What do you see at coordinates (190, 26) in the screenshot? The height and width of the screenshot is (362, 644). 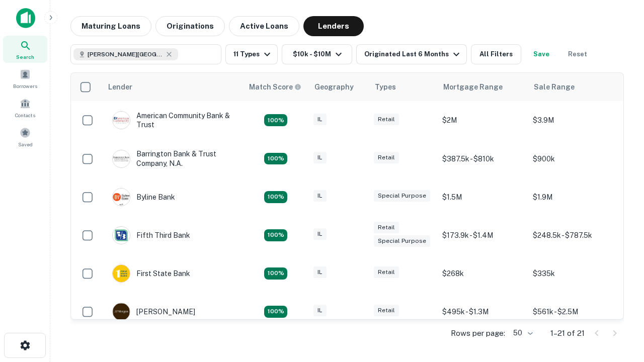 I see `button: Originations` at bounding box center [190, 26].